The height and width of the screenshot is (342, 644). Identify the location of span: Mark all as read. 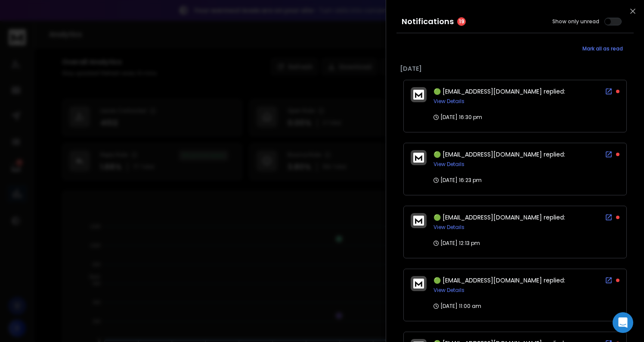
(603, 48).